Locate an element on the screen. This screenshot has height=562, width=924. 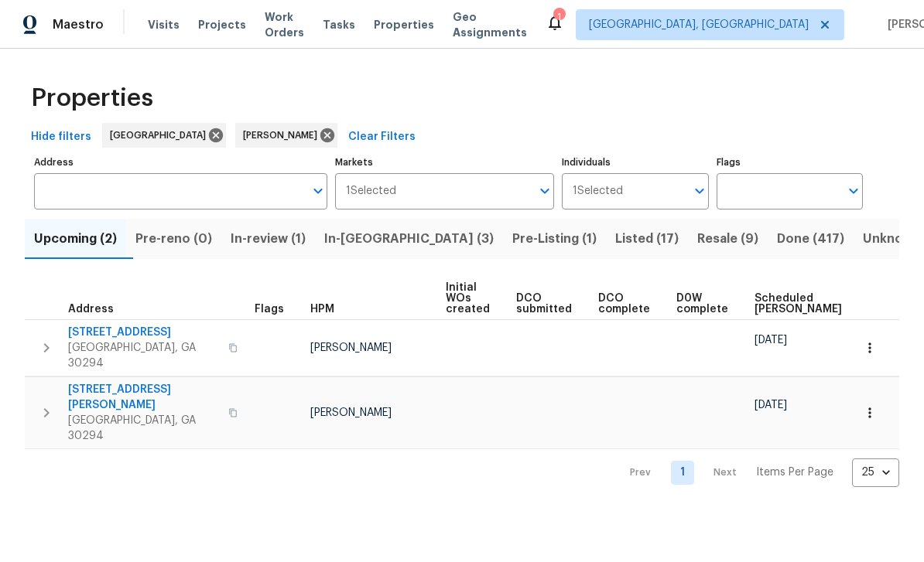
span: Initial WOs created is located at coordinates (467, 299).